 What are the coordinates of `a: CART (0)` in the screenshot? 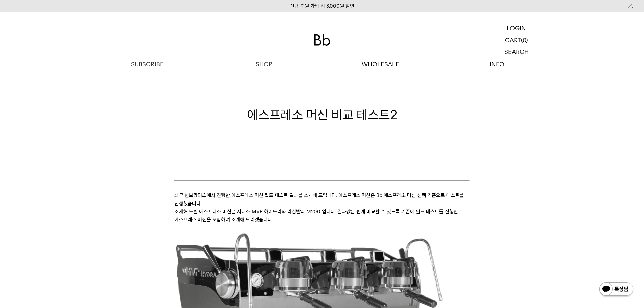 It's located at (517, 40).